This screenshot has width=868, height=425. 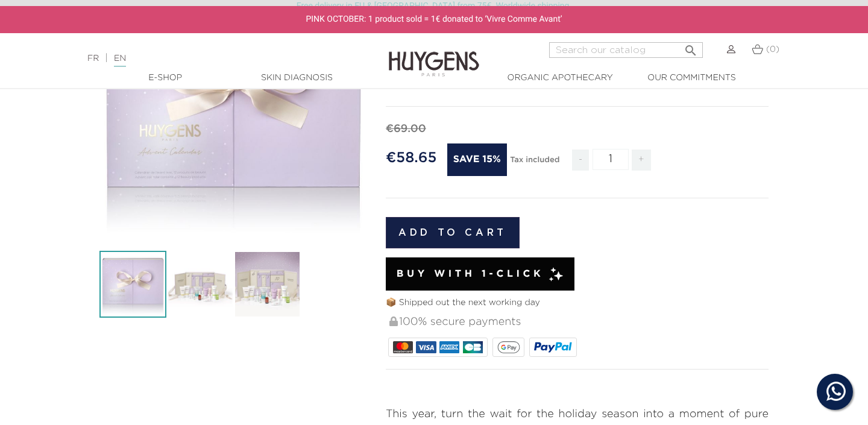 I want to click on img: MASTERCARD, so click(x=403, y=347).